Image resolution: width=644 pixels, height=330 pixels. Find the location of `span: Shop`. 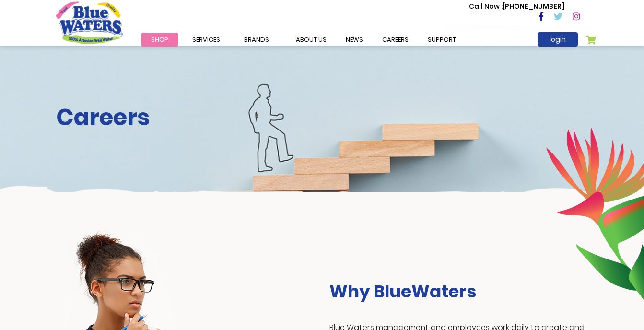

span: Shop is located at coordinates (160, 39).